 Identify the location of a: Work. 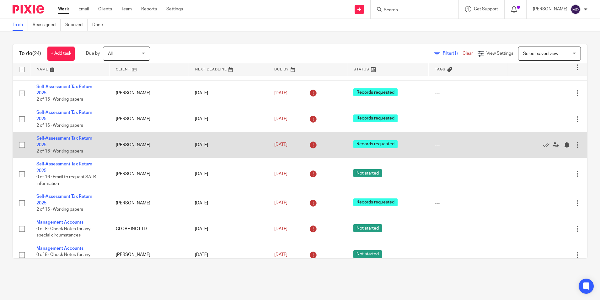
(63, 9).